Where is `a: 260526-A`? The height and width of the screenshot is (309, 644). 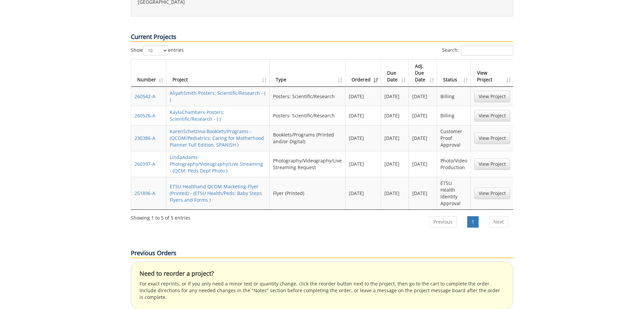
a: 260526-A is located at coordinates (145, 115).